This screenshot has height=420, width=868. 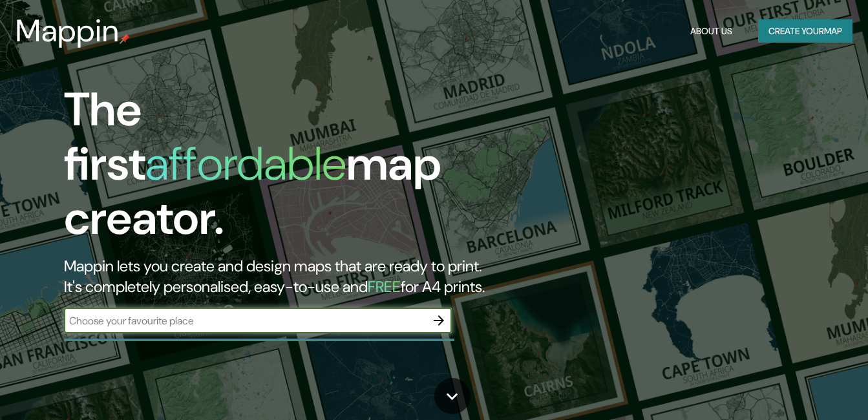 I want to click on input: Choose your favourite place, so click(x=245, y=321).